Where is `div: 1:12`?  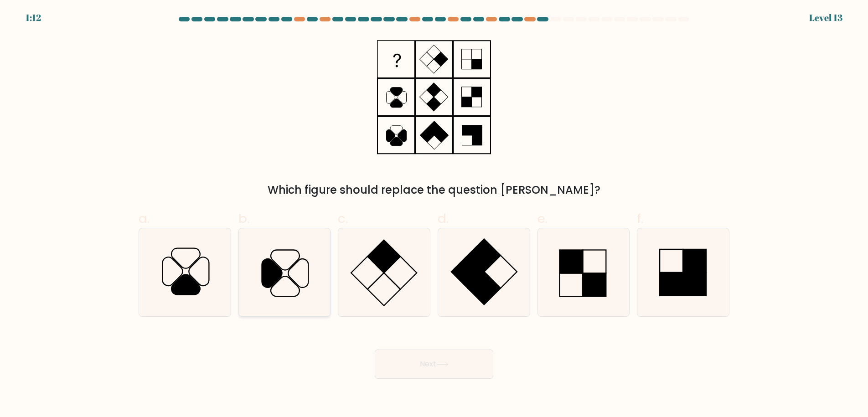 div: 1:12 is located at coordinates (34, 18).